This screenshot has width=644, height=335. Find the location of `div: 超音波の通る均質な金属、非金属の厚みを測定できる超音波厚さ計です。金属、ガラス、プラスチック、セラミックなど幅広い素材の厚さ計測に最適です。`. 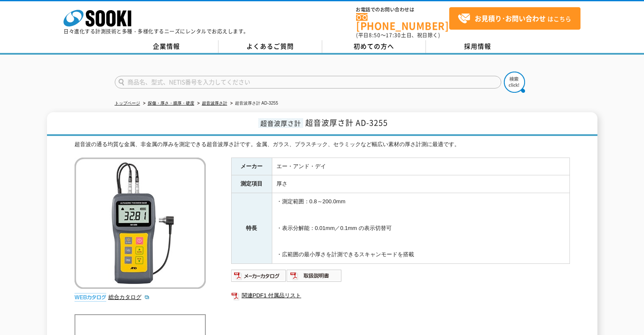

div: 超音波の通る均質な金属、非金属の厚みを測定できる超音波厚さ計です。金属、ガラス、プラスチック、セラミックなど幅広い素材の厚さ計測に最適です。 is located at coordinates (322, 144).